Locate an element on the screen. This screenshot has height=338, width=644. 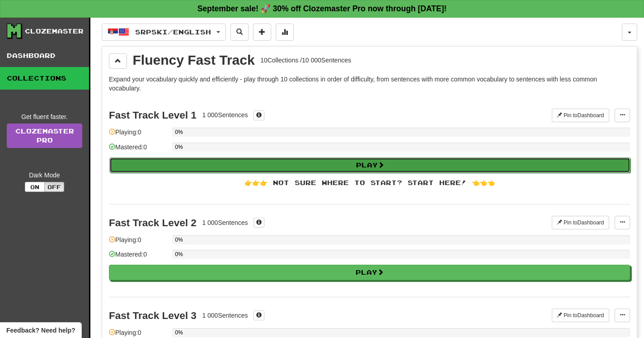
a: ClozemasterPro is located at coordinates (45, 136).